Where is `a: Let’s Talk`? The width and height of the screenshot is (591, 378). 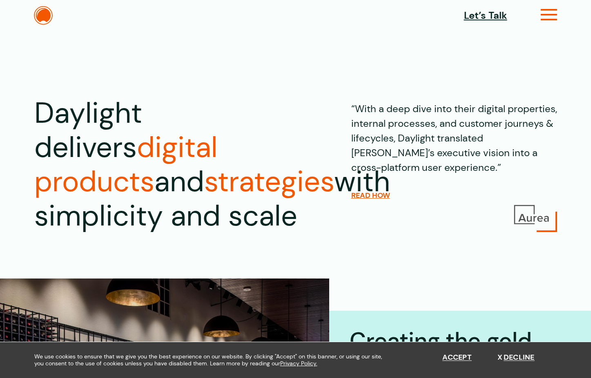 a: Let’s Talk is located at coordinates (485, 16).